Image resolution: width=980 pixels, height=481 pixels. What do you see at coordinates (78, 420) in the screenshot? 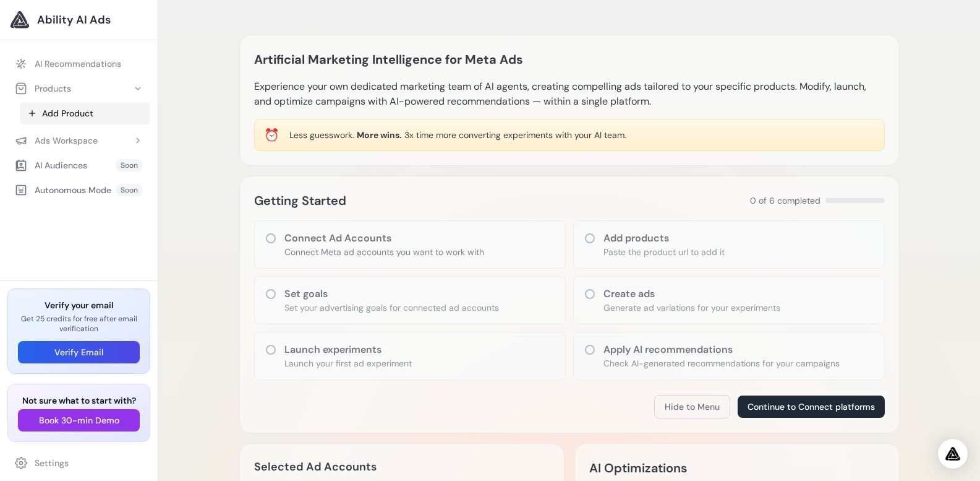
I see `button: Book 30-min Demo` at bounding box center [78, 420].